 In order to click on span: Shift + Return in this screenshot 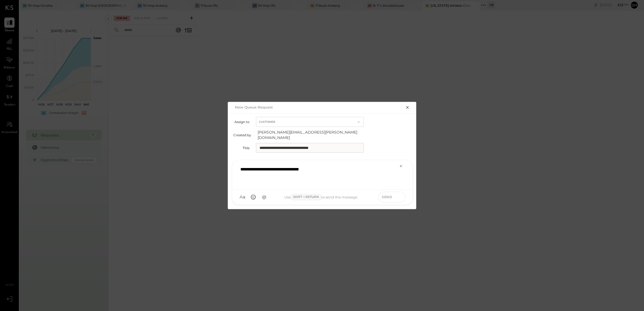, I will do `click(306, 197)`.